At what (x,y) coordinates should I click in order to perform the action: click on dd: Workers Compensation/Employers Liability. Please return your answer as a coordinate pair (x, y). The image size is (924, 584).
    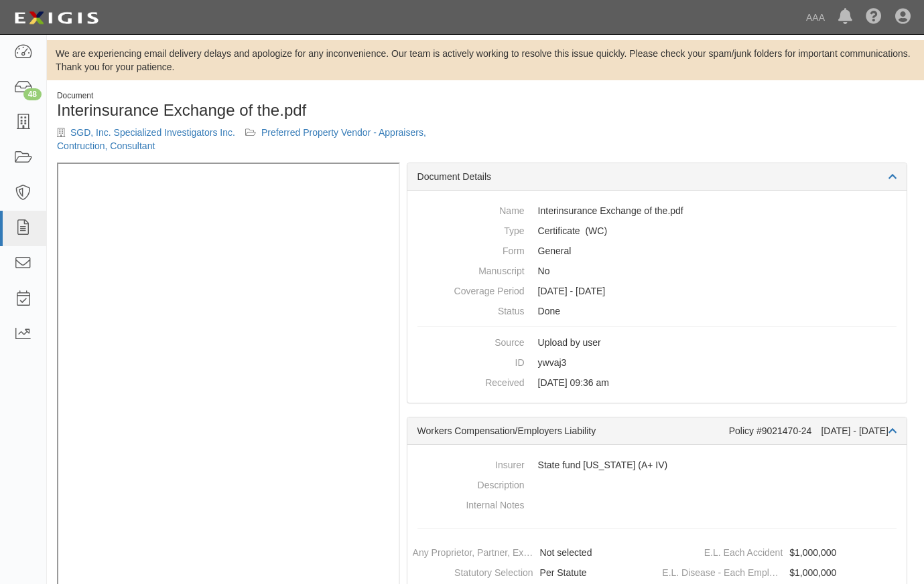
    Looking at the image, I should click on (657, 231).